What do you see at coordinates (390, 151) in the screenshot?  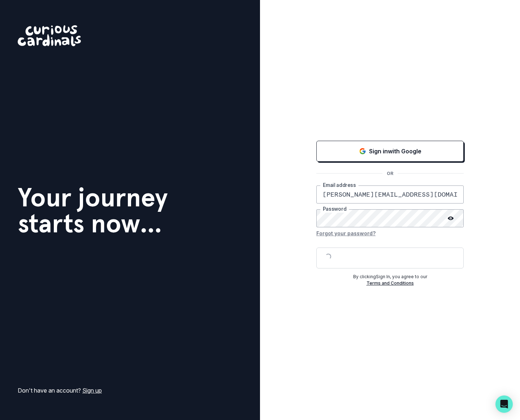 I see `button: Sign in with Google (GSuite)` at bounding box center [390, 151].